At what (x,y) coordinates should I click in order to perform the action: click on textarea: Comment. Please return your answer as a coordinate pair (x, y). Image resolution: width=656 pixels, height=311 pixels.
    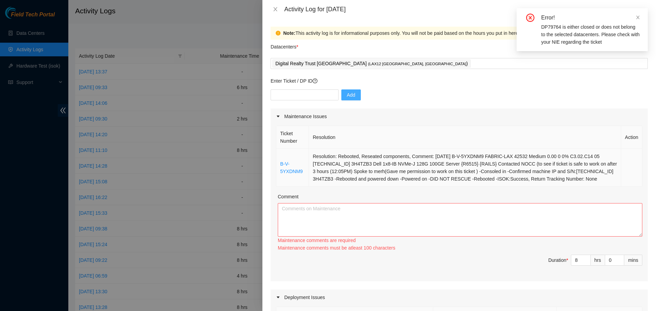
    Looking at the image, I should click on (460, 220).